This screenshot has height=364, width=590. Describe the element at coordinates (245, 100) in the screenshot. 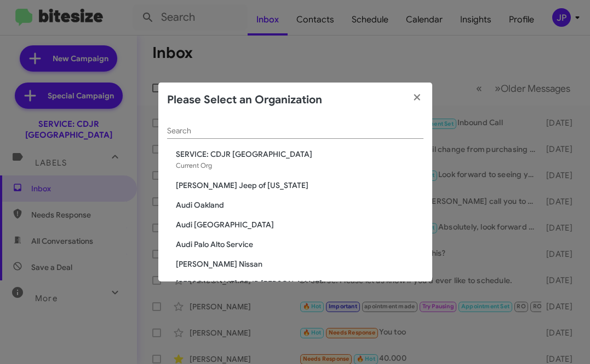

I see `h2: Please Select an Organization` at that location.